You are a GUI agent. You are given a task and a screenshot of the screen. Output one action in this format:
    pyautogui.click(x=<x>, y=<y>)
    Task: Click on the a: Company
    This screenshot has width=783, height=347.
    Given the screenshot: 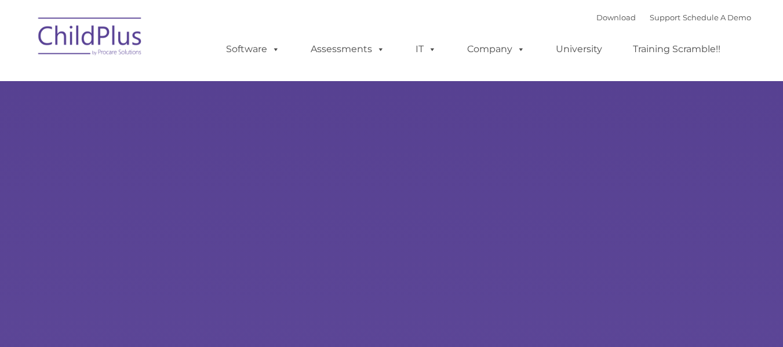 What is the action you would take?
    pyautogui.click(x=496, y=49)
    